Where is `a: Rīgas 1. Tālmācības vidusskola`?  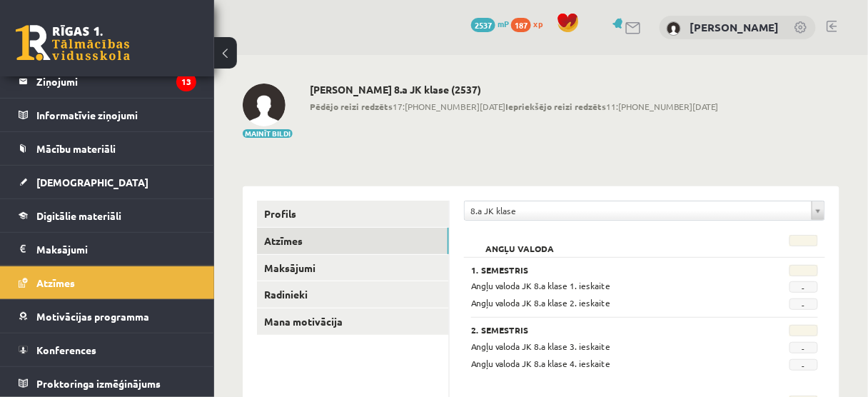
a: Rīgas 1. Tālmācības vidusskola is located at coordinates (73, 43).